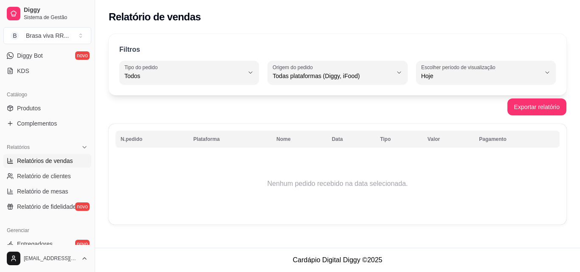 The width and height of the screenshot is (580, 272). I want to click on span: Relatórios, so click(18, 147).